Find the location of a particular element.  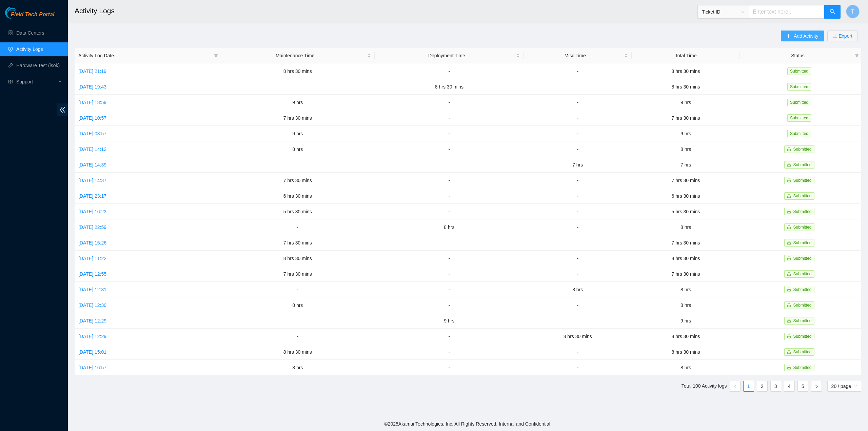

li: Previous Page is located at coordinates (735, 386).